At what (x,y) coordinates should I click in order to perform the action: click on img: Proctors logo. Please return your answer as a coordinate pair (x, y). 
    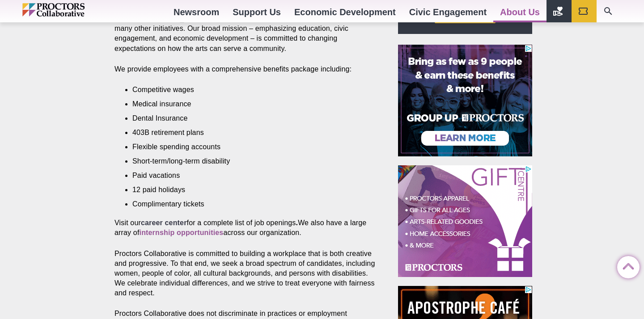
    Looking at the image, I should click on (72, 10).